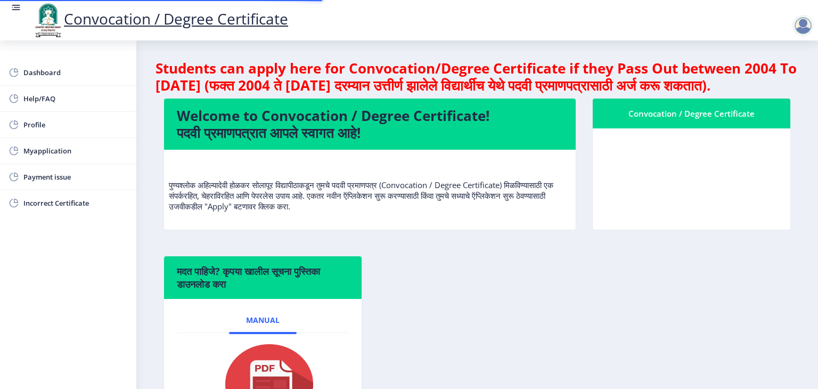 The width and height of the screenshot is (818, 389). What do you see at coordinates (48, 20) in the screenshot?
I see `img: logo` at bounding box center [48, 20].